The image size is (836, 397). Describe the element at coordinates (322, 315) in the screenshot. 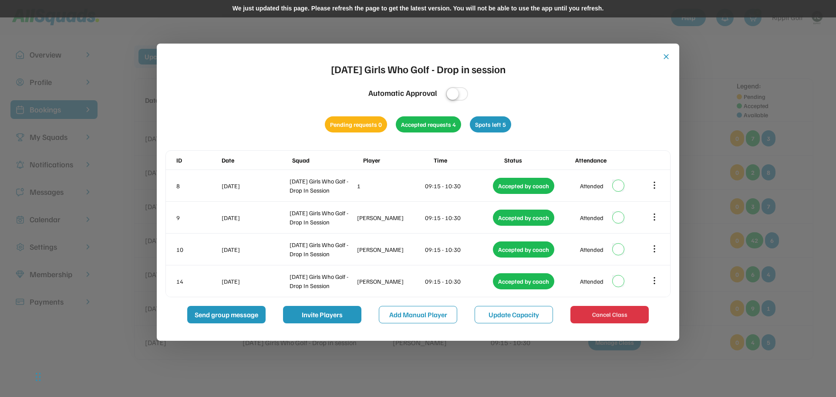

I see `button: Invite Players` at that location.